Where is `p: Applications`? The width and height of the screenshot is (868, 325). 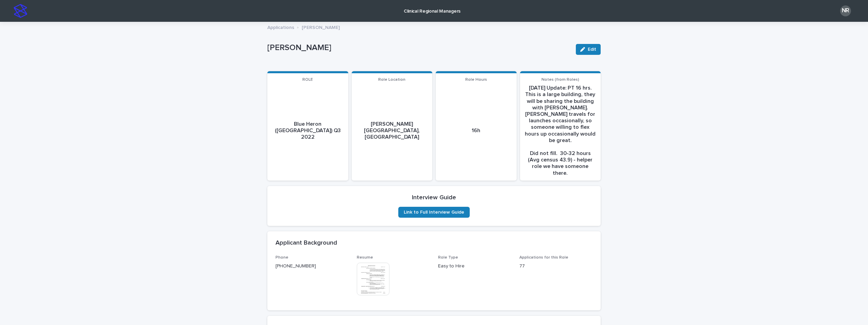
p: Applications is located at coordinates (280, 27).